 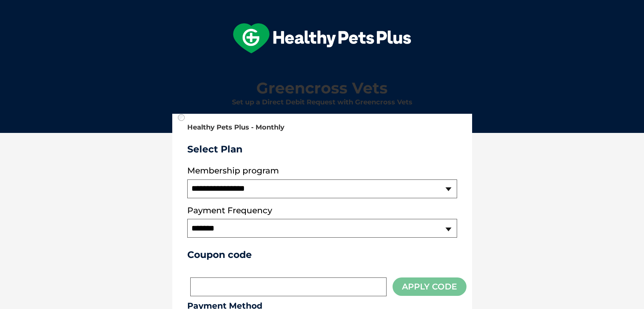 What do you see at coordinates (429, 287) in the screenshot?
I see `button: Apply Code` at bounding box center [429, 287].